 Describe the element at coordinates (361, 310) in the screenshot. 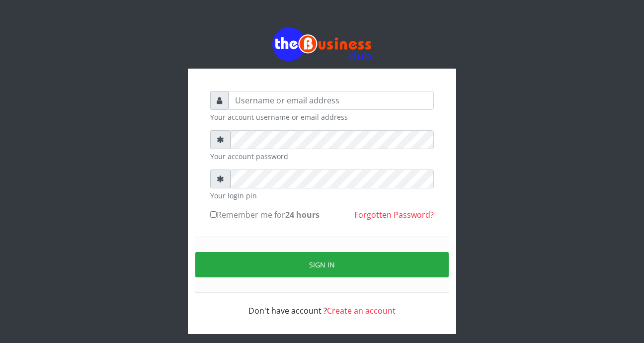

I see `a: Create an account` at that location.